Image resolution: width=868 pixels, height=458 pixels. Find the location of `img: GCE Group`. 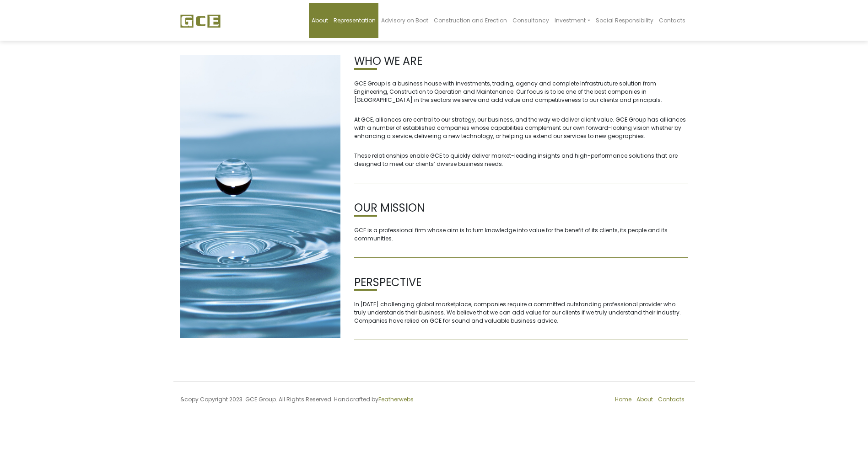

img: GCE Group is located at coordinates (201, 21).